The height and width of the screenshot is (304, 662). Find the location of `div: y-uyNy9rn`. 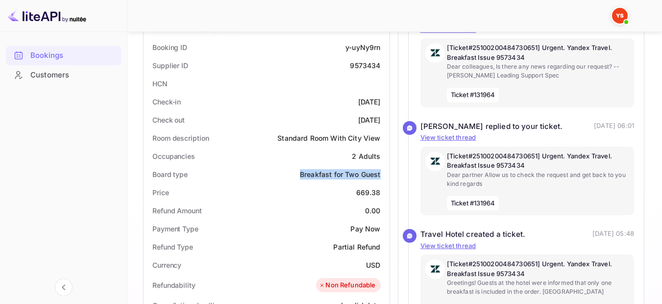

div: y-uyNy9rn is located at coordinates (363, 47).